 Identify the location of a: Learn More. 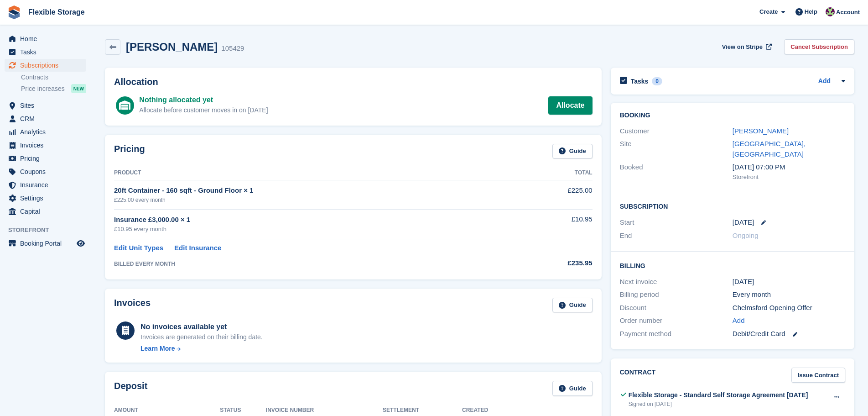
(202, 348).